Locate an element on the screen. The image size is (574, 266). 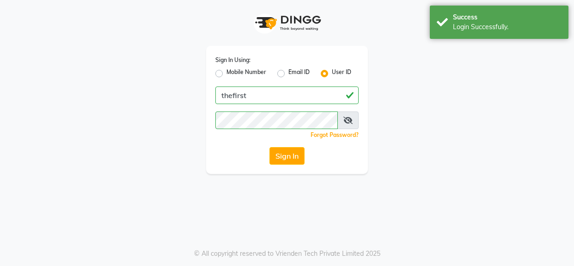
img: logo1.svg is located at coordinates (287, 23).